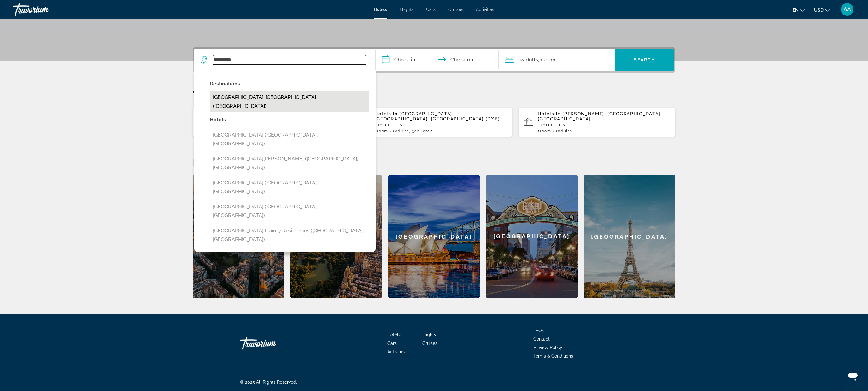 This screenshot has width=868, height=391. Describe the element at coordinates (542, 339) in the screenshot. I see `span: Contact` at that location.